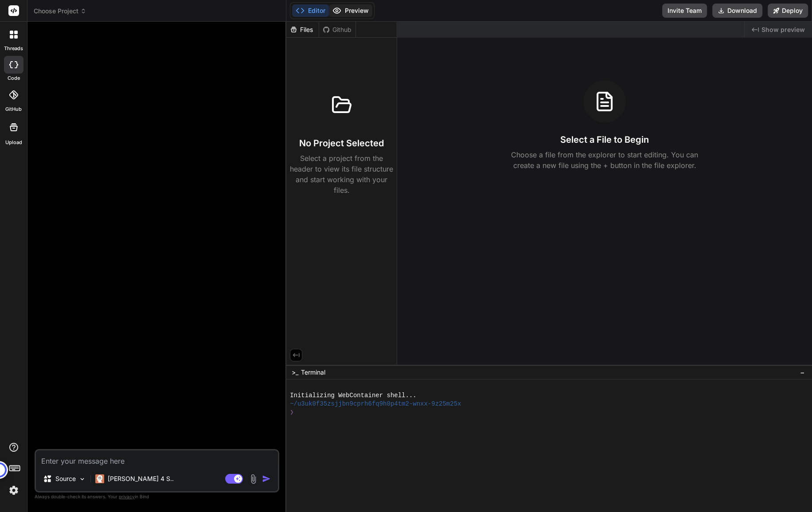 The width and height of the screenshot is (812, 512). Describe the element at coordinates (127, 496) in the screenshot. I see `span: privacy` at that location.